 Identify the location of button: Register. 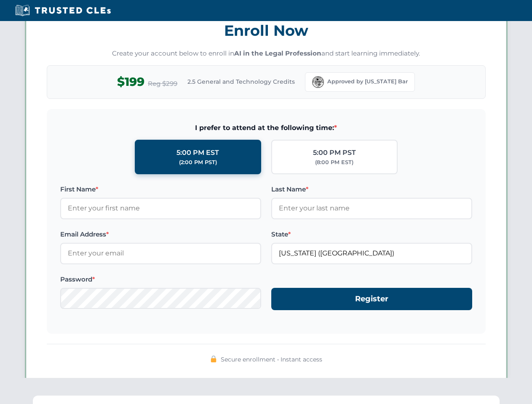
(371, 299).